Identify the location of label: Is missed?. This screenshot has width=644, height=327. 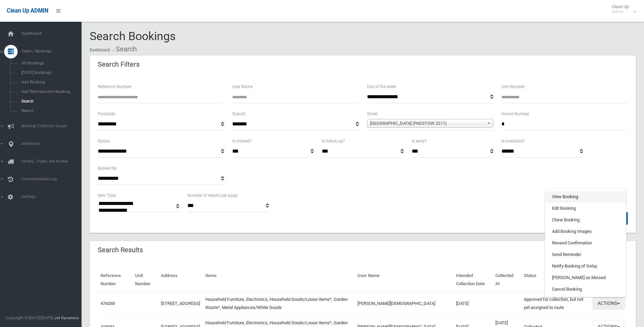
(242, 141).